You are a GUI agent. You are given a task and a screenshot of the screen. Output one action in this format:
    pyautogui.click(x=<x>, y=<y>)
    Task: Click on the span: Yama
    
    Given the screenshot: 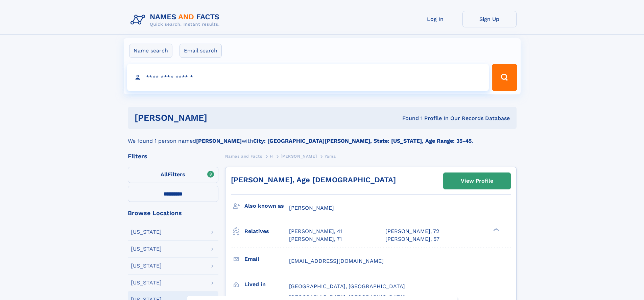 What is the action you would take?
    pyautogui.click(x=330, y=157)
    